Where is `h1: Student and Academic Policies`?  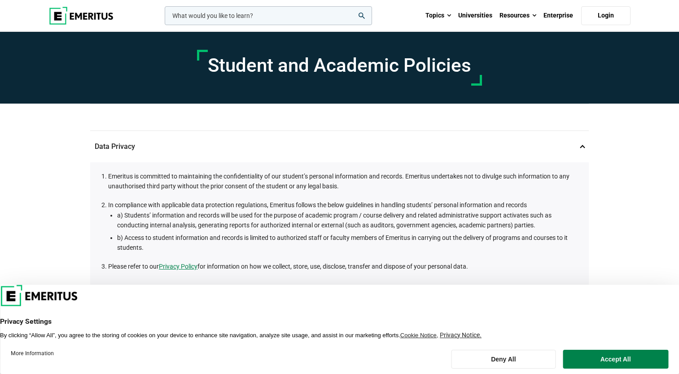
h1: Student and Academic Policies is located at coordinates (339, 66).